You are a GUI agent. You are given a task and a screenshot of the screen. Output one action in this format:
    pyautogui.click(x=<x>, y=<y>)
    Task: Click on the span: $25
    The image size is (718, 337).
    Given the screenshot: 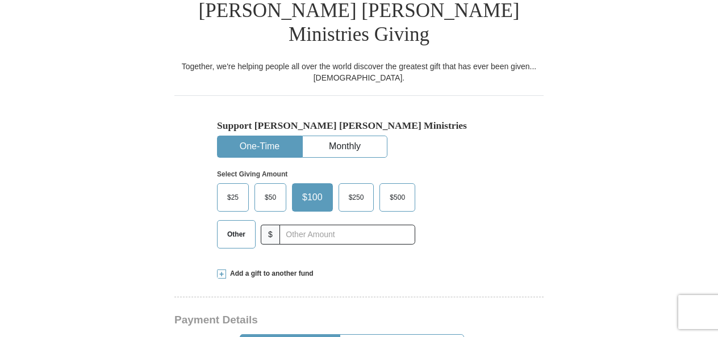 What is the action you would take?
    pyautogui.click(x=233, y=198)
    